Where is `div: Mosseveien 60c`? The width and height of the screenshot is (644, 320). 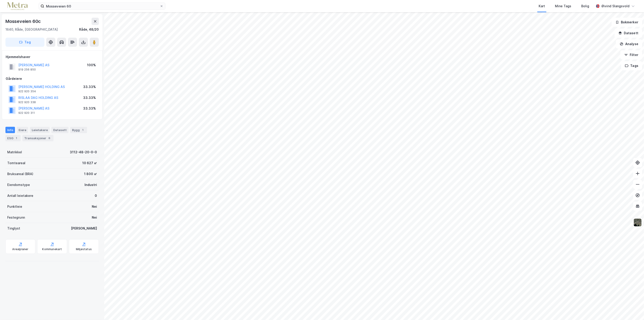 div: Mosseveien 60c is located at coordinates (23, 21).